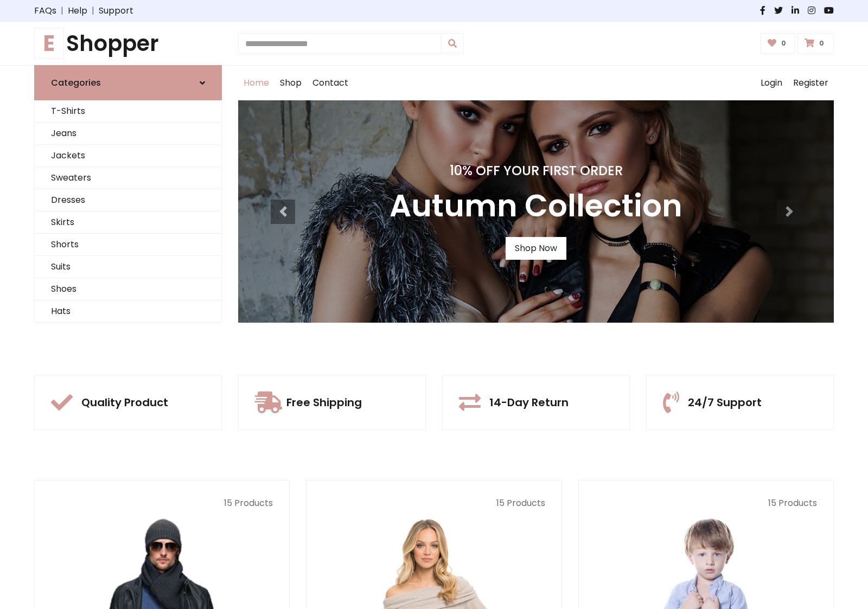 This screenshot has width=868, height=609. I want to click on a: Dresses, so click(128, 200).